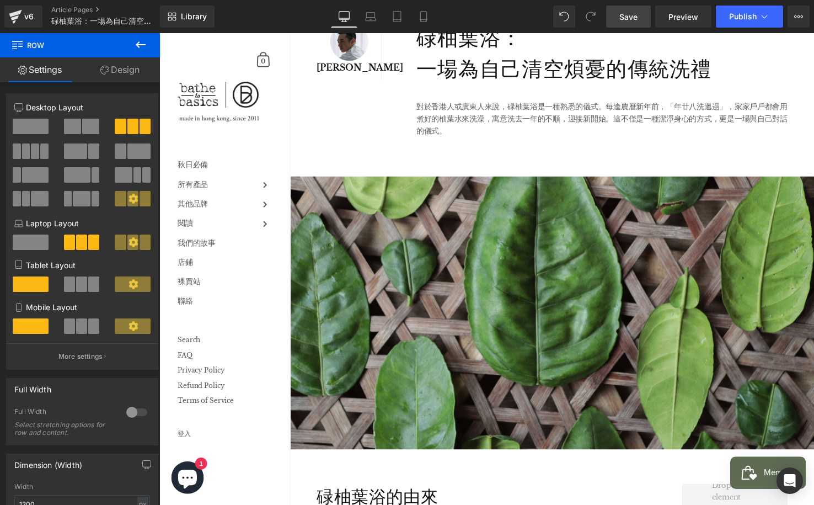  I want to click on span: FAQ, so click(26, 329).